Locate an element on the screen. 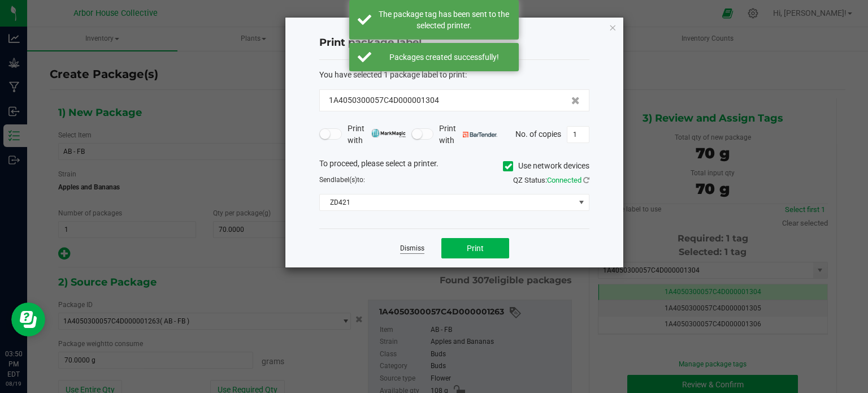 This screenshot has width=868, height=393. span: Print is located at coordinates (475, 248).